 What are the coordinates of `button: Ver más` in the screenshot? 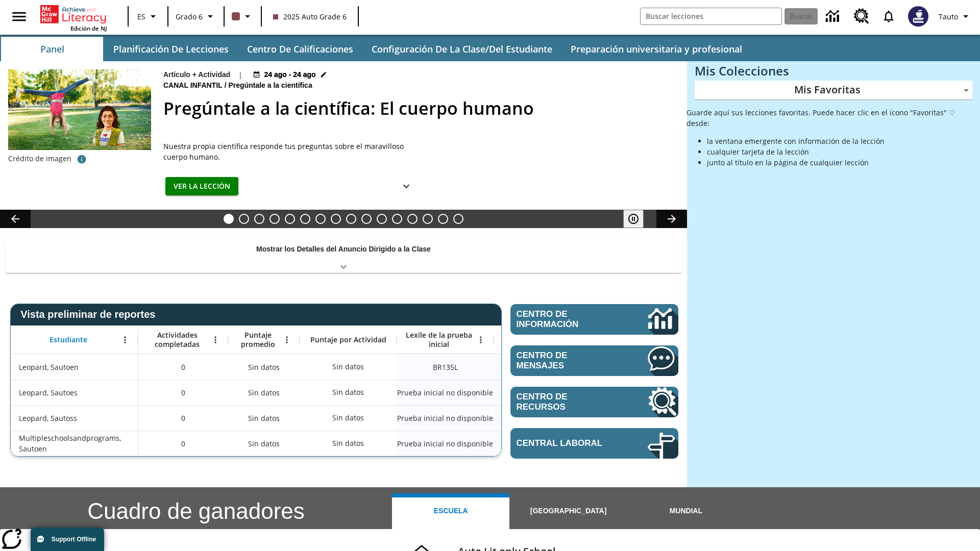 It's located at (406, 187).